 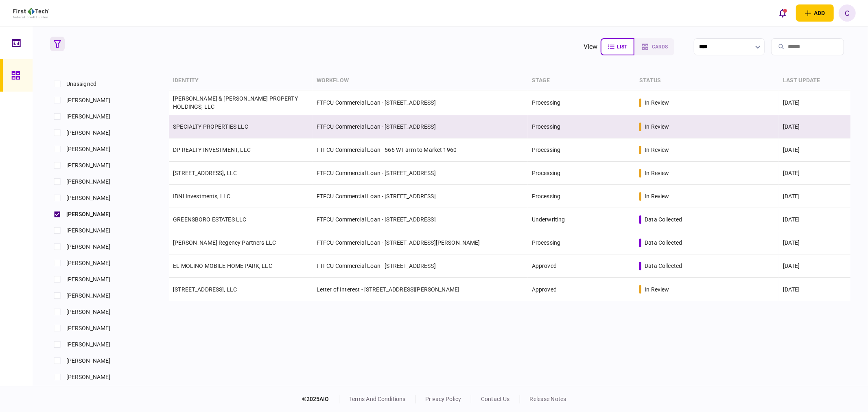 What do you see at coordinates (815, 80) in the screenshot?
I see `th: last update` at bounding box center [815, 80].